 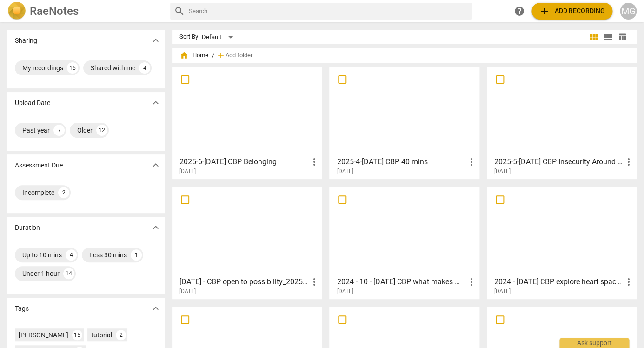 What do you see at coordinates (85, 130) in the screenshot?
I see `div: Older` at bounding box center [85, 130].